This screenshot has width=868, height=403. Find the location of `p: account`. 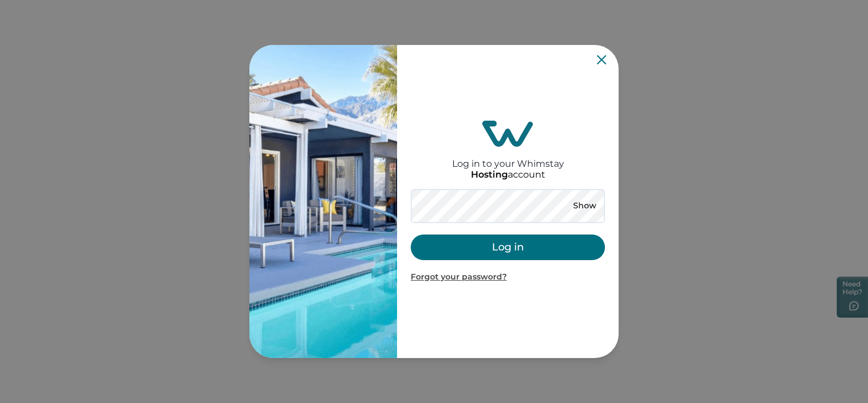

p: account is located at coordinates (508, 175).